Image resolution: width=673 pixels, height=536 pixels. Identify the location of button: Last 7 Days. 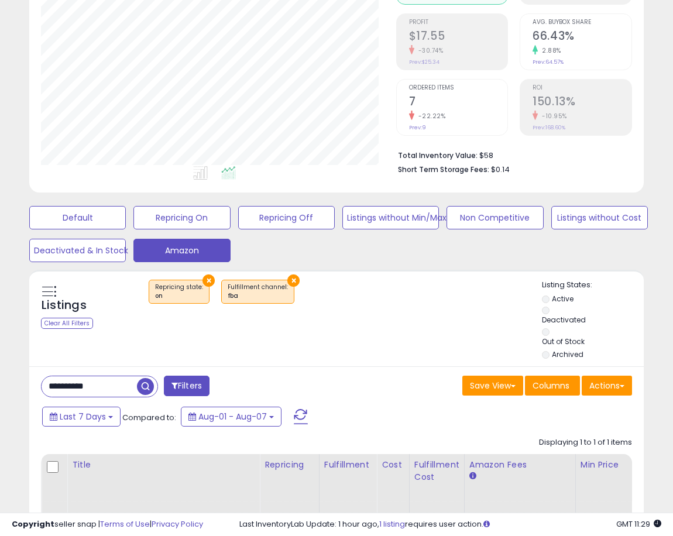
(81, 417).